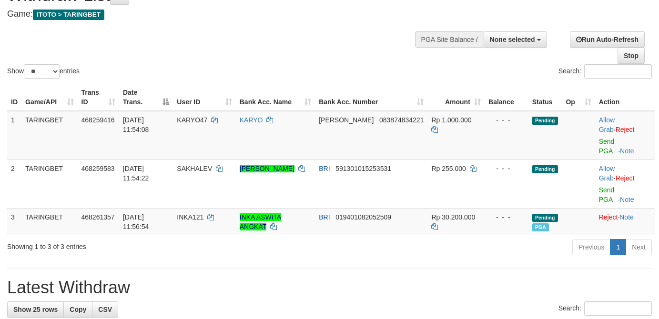  Describe the element at coordinates (41, 71) in the screenshot. I see `select: Showentries` at that location.